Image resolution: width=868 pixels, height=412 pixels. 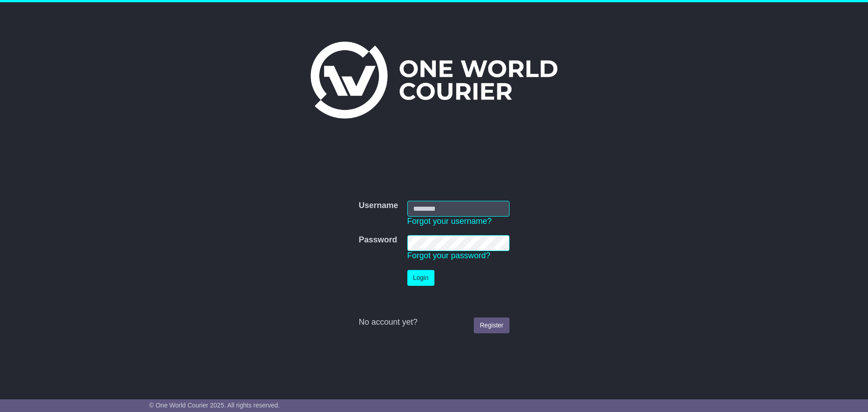 I want to click on span: © One World Courier 2025. All rights reserved., so click(x=214, y=405).